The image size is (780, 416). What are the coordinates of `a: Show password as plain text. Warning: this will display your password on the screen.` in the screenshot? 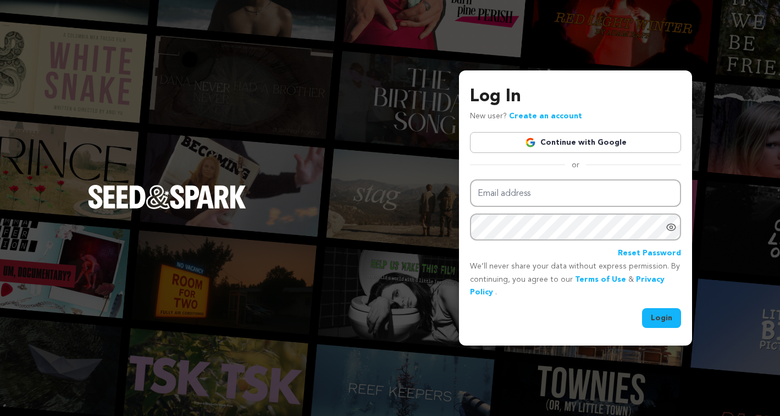 It's located at (671, 227).